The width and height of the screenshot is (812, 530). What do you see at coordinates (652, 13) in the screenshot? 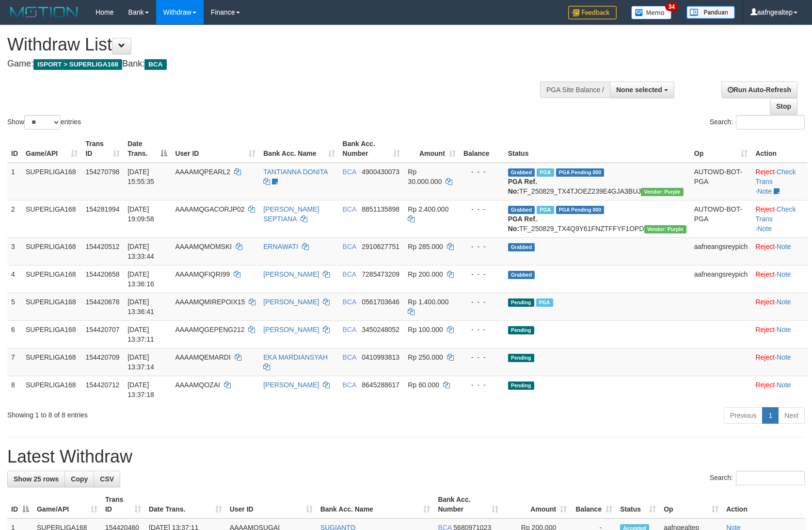
I see `img: Button%20Memo.svg` at bounding box center [652, 13].